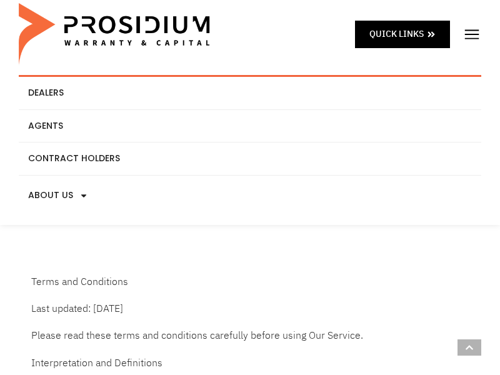 This screenshot has width=500, height=375. I want to click on a: Contract Holders, so click(250, 159).